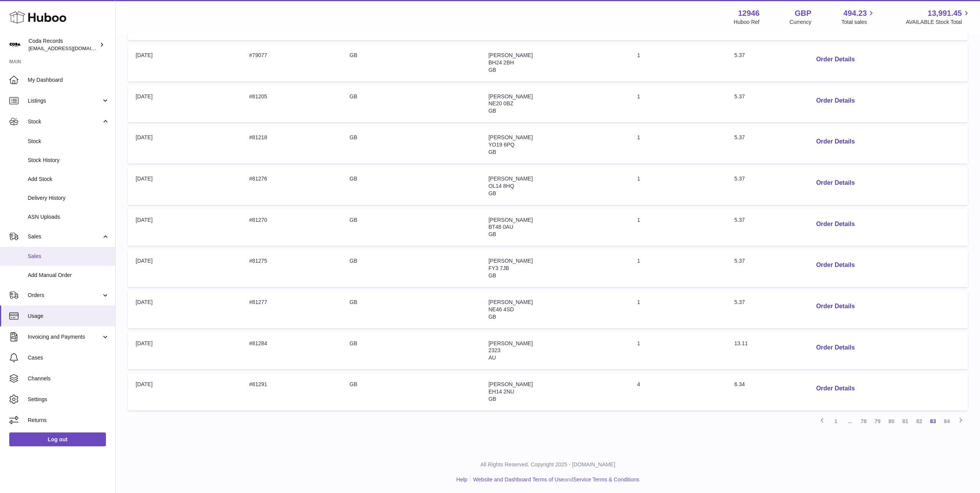 This screenshot has width=980, height=493. I want to click on strong: GBP, so click(803, 13).